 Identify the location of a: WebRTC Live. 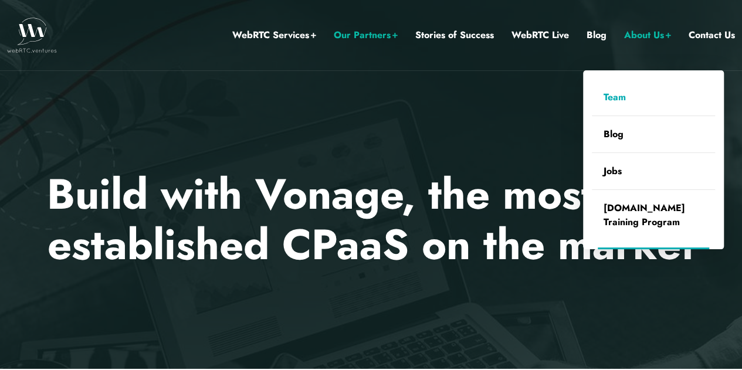
(540, 35).